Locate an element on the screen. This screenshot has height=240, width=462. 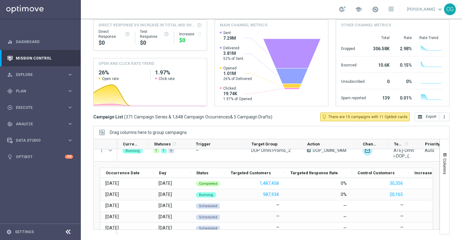
div: Bounced is located at coordinates (353, 65).